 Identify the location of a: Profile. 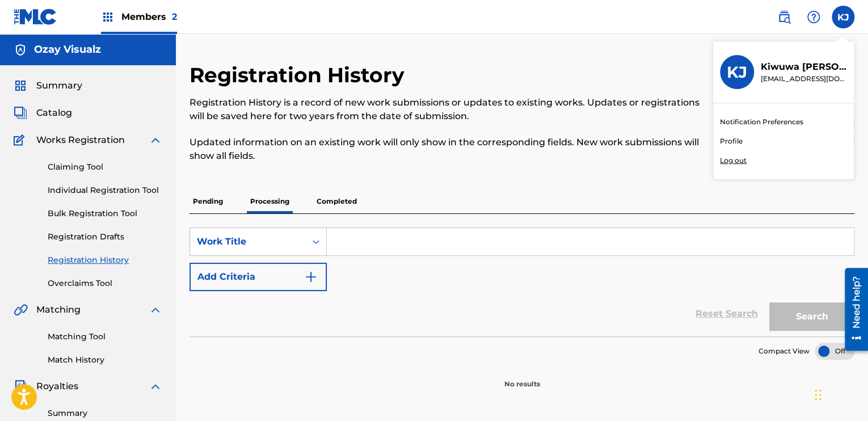
(731, 141).